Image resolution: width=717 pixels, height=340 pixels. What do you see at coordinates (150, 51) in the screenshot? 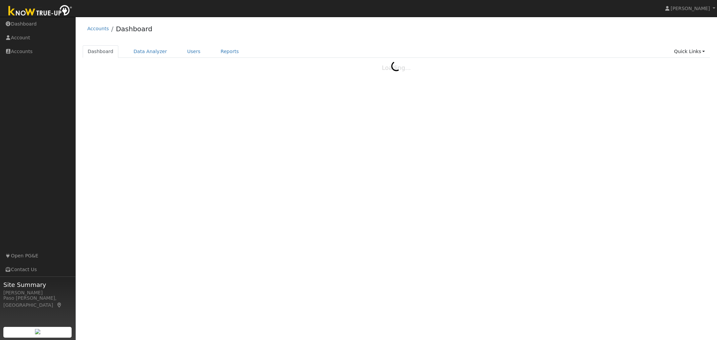
I see `a: Data Analyzer` at bounding box center [150, 51].